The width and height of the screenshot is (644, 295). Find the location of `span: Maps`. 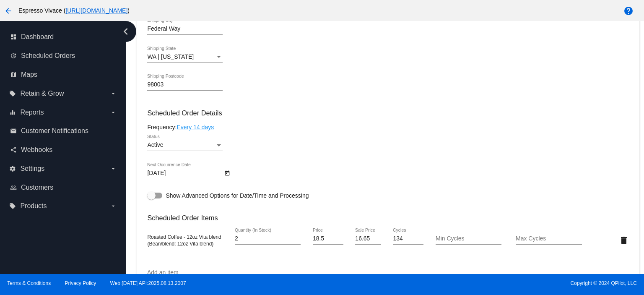

span: Maps is located at coordinates (29, 75).